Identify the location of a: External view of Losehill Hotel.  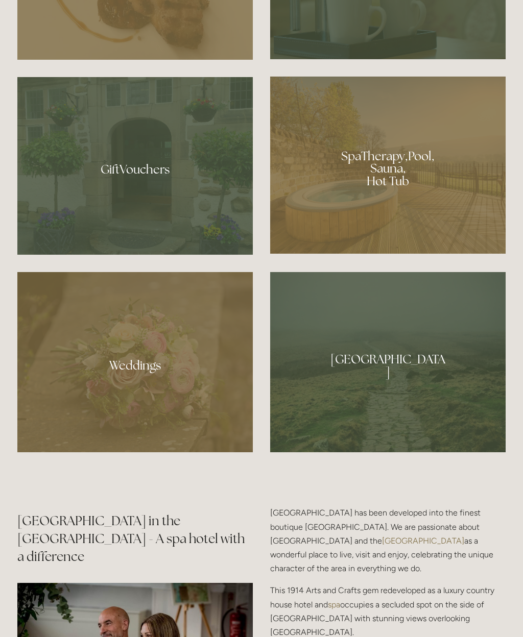
(135, 166).